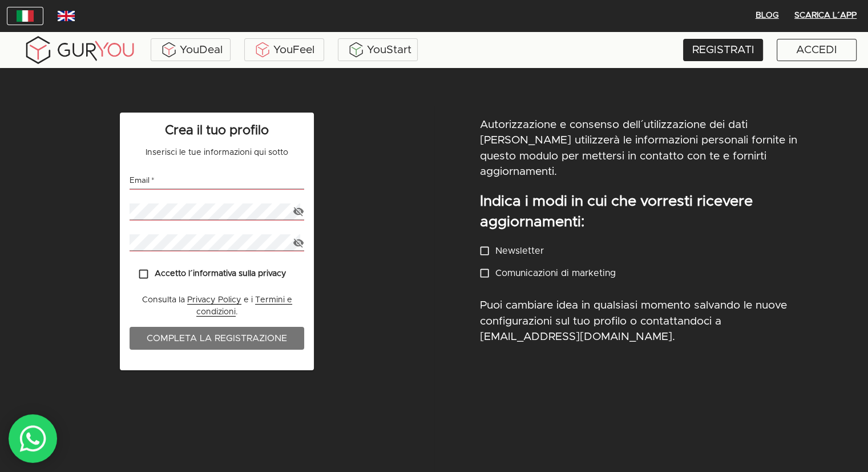  What do you see at coordinates (217, 130) in the screenshot?
I see `p: Crea il tuo profilo` at bounding box center [217, 130].